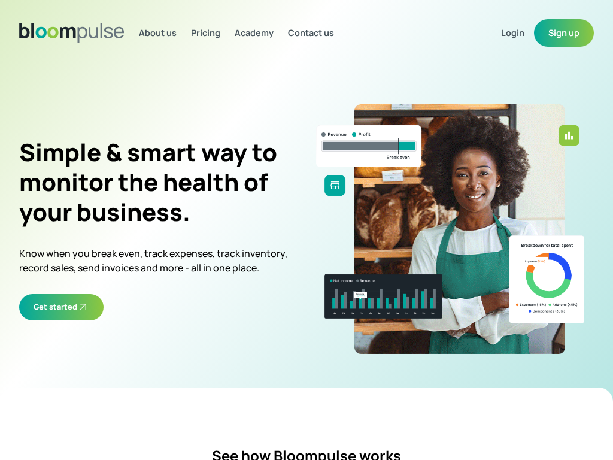 The width and height of the screenshot is (613, 460). Describe the element at coordinates (61, 307) in the screenshot. I see `a: Get started` at that location.